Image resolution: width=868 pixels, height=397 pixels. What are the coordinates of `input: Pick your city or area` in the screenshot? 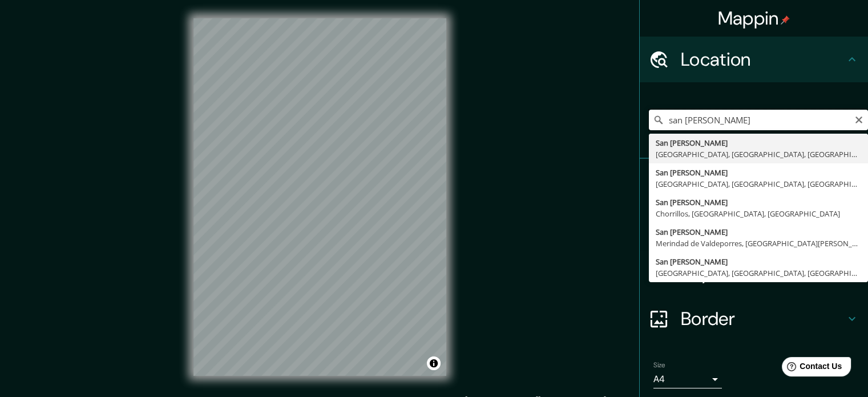 It's located at (759, 120).